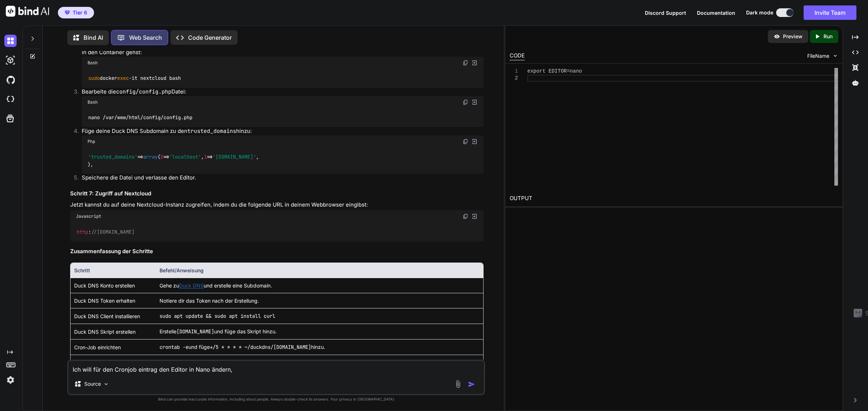 The image size is (868, 411). I want to click on td: und füge hinzu., so click(319, 347).